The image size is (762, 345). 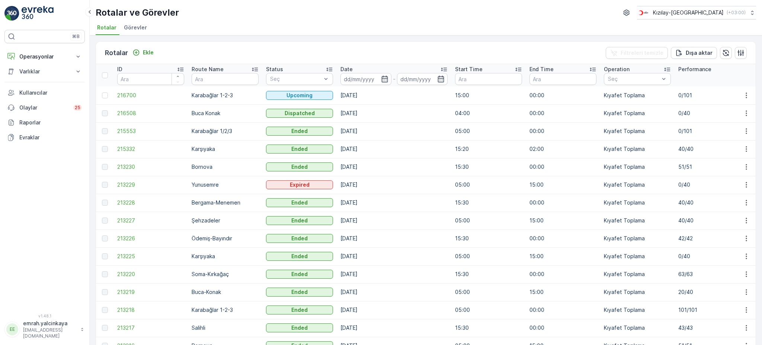 I want to click on p: Dispatched, so click(x=300, y=113).